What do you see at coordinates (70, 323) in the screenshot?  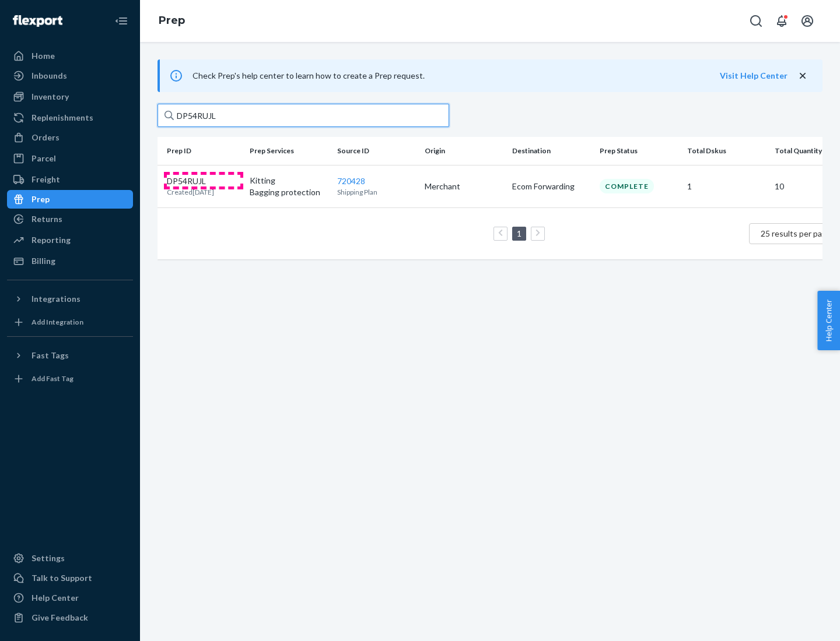 I see `a: Add Integration` at bounding box center [70, 323].